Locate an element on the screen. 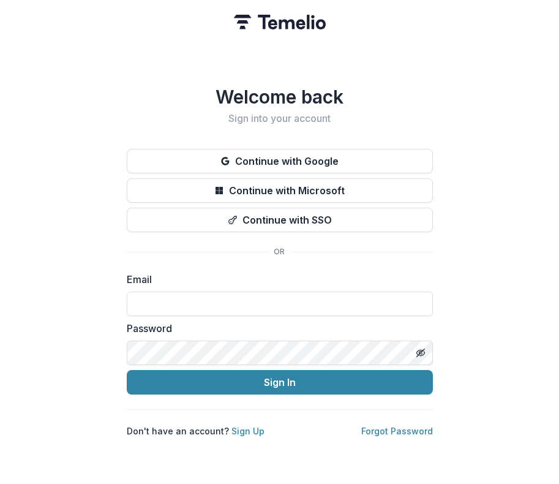 The height and width of the screenshot is (484, 559). a: Sign Up is located at coordinates (248, 431).